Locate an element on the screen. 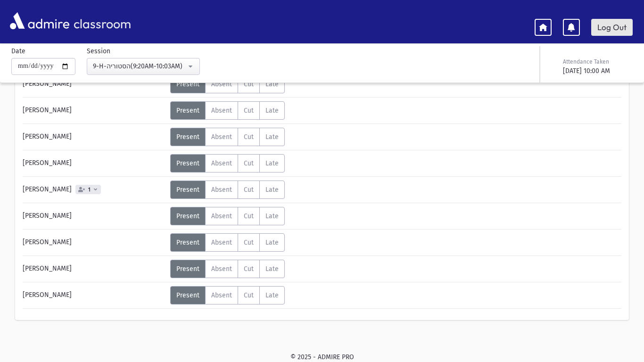 This screenshot has height=362, width=644. label: Session is located at coordinates (99, 51).